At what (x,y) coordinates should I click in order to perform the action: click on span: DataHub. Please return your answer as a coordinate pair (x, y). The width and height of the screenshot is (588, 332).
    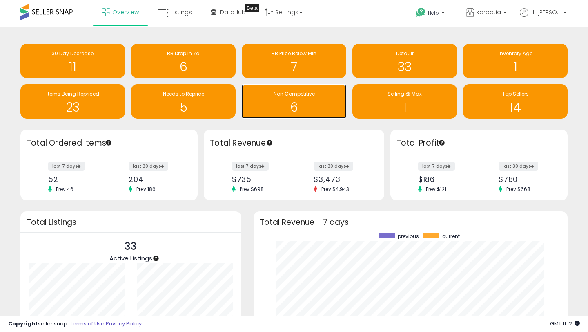
    Looking at the image, I should click on (233, 12).